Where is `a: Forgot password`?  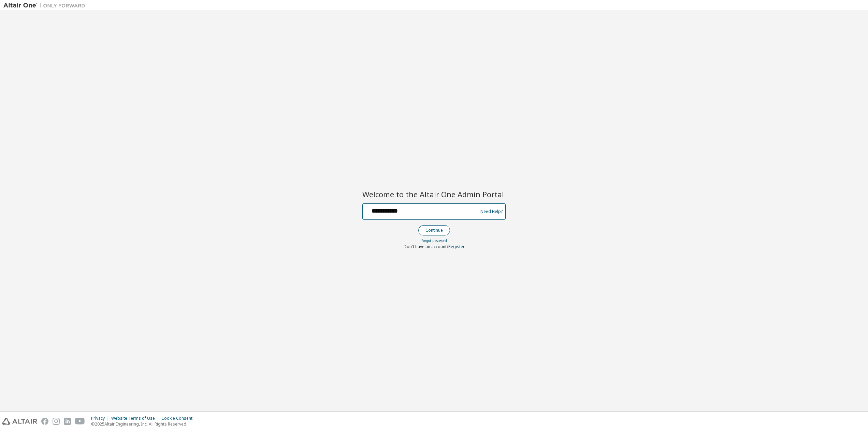
a: Forgot password is located at coordinates (434, 241).